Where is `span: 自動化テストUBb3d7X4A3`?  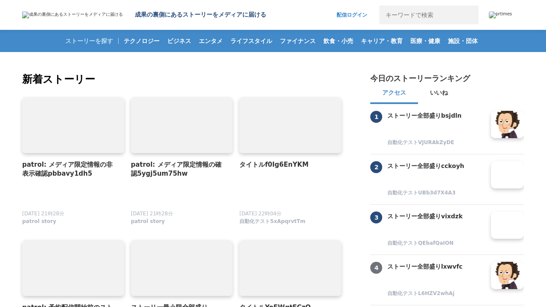 span: 自動化テストUBb3d7X4A3 is located at coordinates (421, 193).